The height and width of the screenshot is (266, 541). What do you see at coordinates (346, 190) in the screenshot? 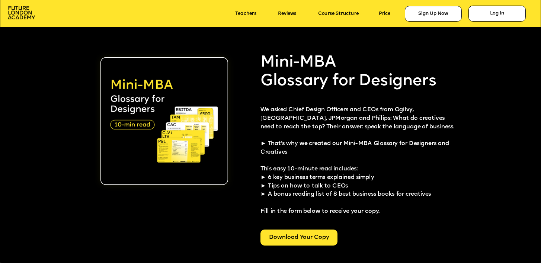
I see `span: This easy 10-minute read includes: ► 6 key business terms explained simply ► Tips on how to talk ...` at bounding box center [346, 190].